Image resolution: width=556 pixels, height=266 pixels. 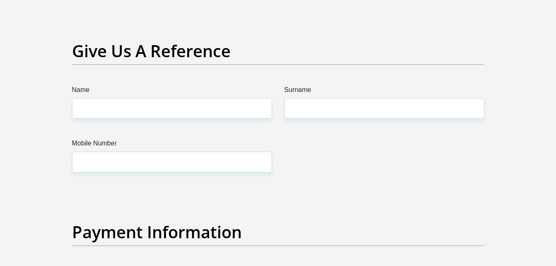 What do you see at coordinates (384, 91) in the screenshot?
I see `label: Surname` at bounding box center [384, 91].